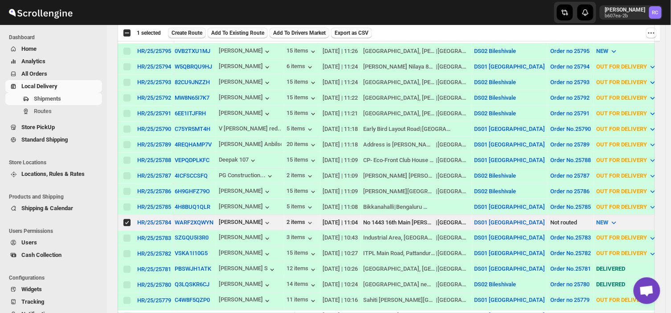 This screenshot has width=671, height=313. What do you see at coordinates (41, 12) in the screenshot?
I see `img: ScrollEngine` at bounding box center [41, 12].